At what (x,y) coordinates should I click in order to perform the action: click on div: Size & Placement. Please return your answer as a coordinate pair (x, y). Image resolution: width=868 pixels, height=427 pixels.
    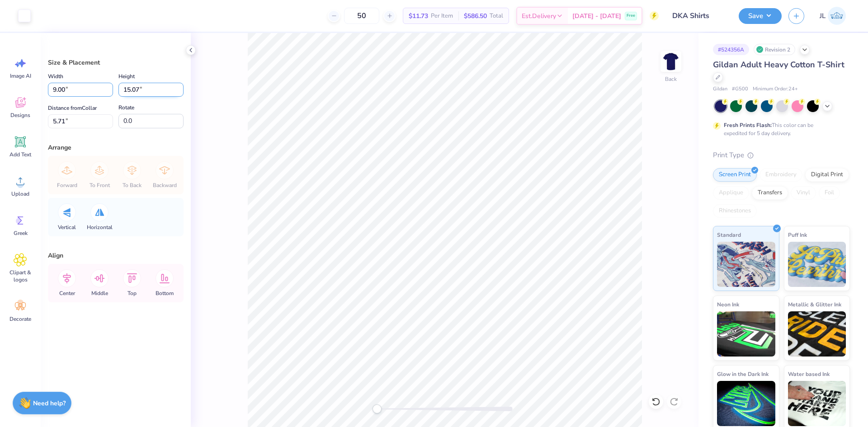
    Looking at the image, I should click on (116, 62).